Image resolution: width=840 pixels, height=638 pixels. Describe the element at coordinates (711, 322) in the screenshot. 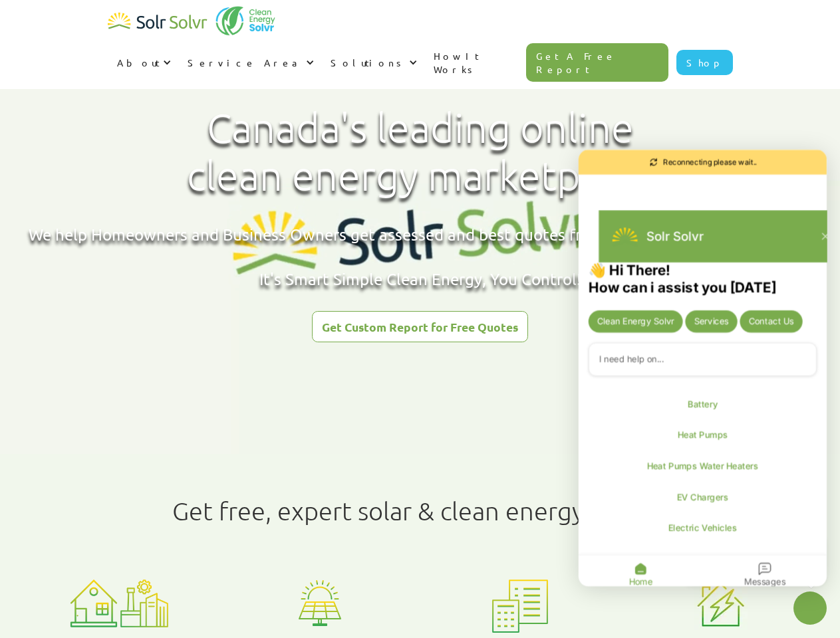

I see `div: Send Tell me more about your services` at that location.